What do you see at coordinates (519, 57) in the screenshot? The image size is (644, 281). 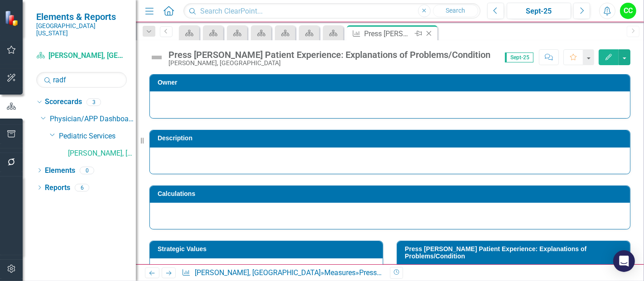 I see `span: Sept-25` at bounding box center [519, 57].